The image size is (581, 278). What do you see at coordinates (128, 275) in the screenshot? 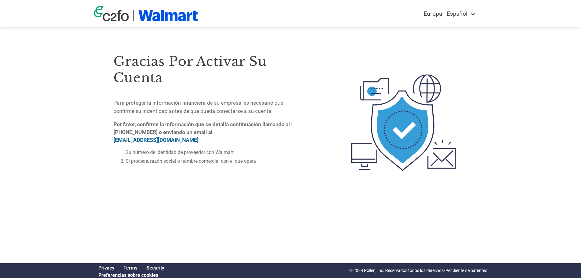
I see `a: Cookie Preferences, opens a dedicated popup modal window` at bounding box center [128, 275].